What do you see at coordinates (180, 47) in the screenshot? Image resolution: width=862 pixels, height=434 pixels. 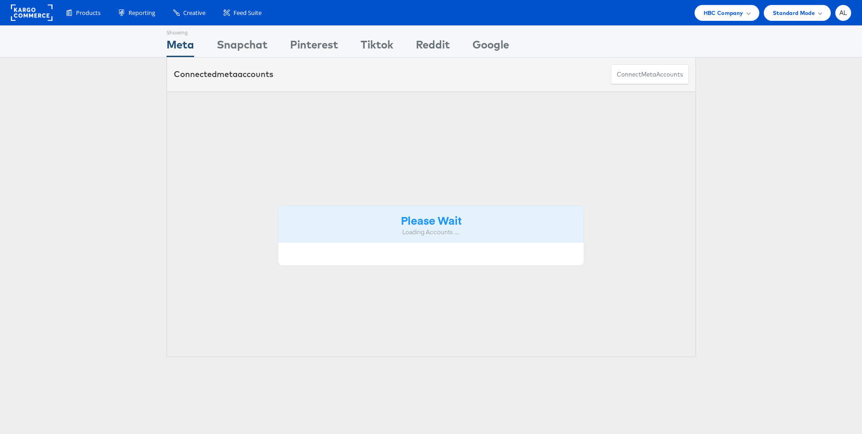 I see `div: Meta` at bounding box center [180, 47].